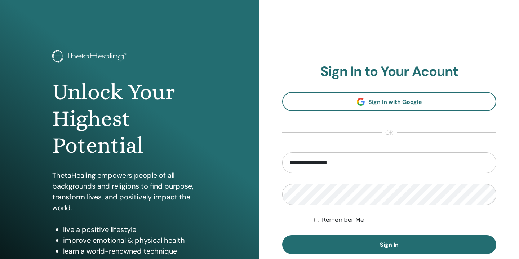 Image resolution: width=519 pixels, height=259 pixels. I want to click on li: learn a world-renowned technique, so click(135, 251).